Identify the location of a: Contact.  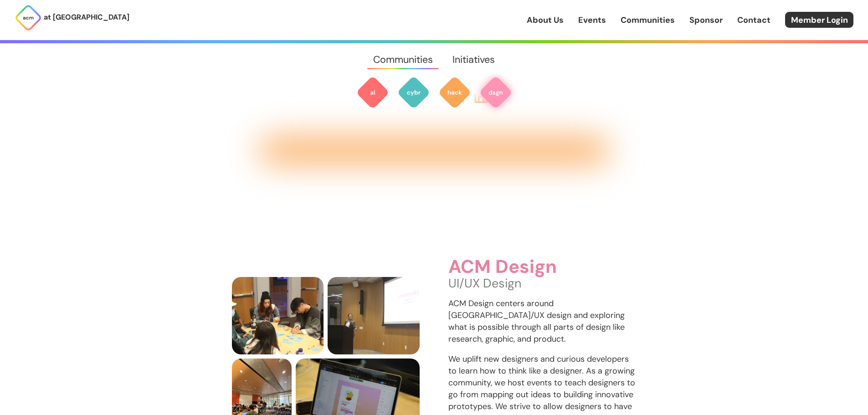
(754, 20).